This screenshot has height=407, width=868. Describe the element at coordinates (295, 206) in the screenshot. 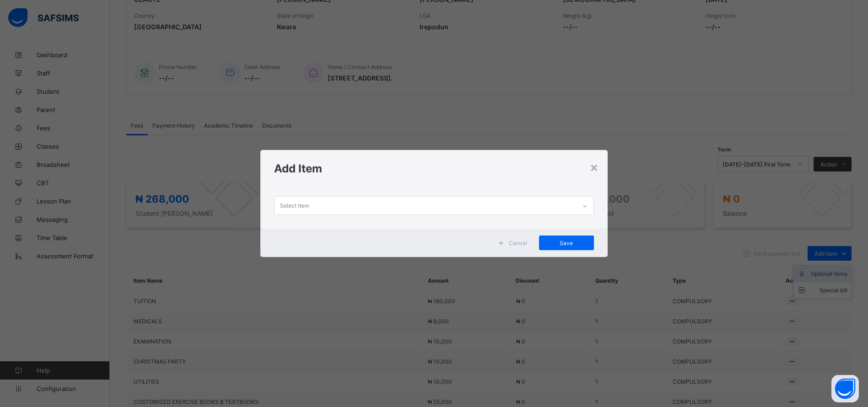

I see `div: Select item` at that location.